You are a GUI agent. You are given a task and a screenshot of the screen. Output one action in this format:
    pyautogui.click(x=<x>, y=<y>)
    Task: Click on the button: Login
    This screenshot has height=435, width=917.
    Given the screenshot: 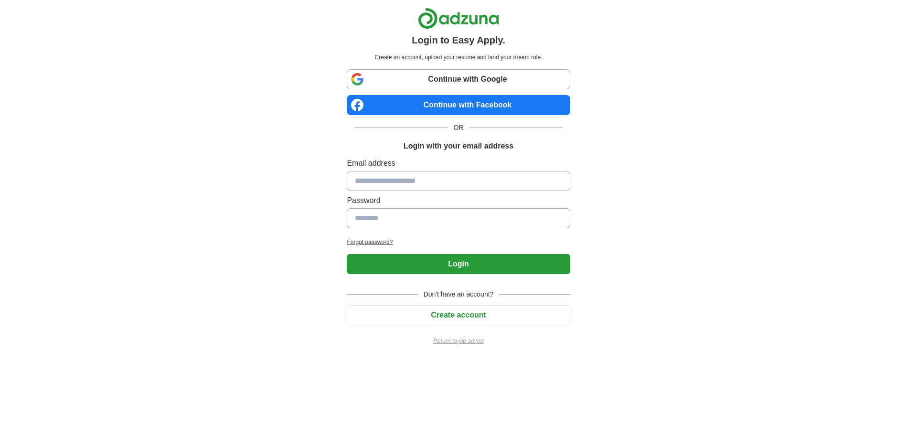 What is the action you would take?
    pyautogui.click(x=458, y=264)
    